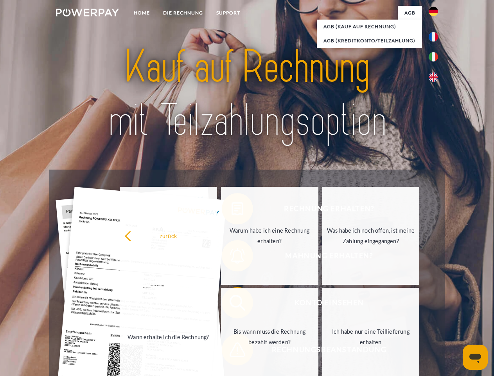 The height and width of the screenshot is (376, 494). Describe the element at coordinates (371, 236) in the screenshot. I see `div: Was habe ich noch offen, ist meine Zahlung eingegangen?` at that location.